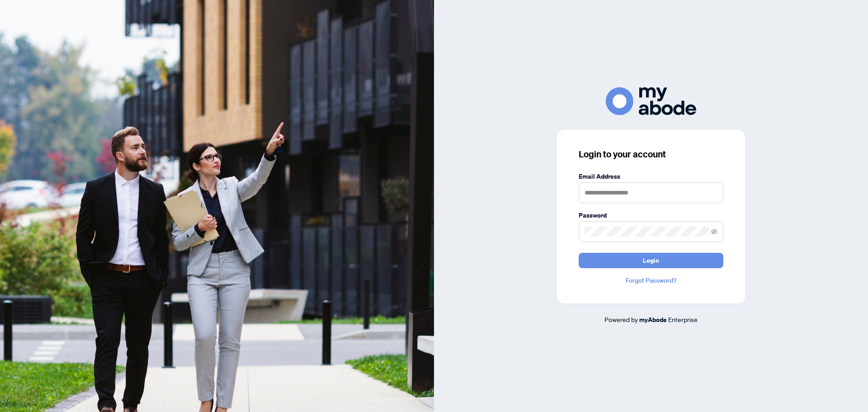 The height and width of the screenshot is (412, 868). Describe the element at coordinates (715, 232) in the screenshot. I see `span: eye-invisible` at that location.